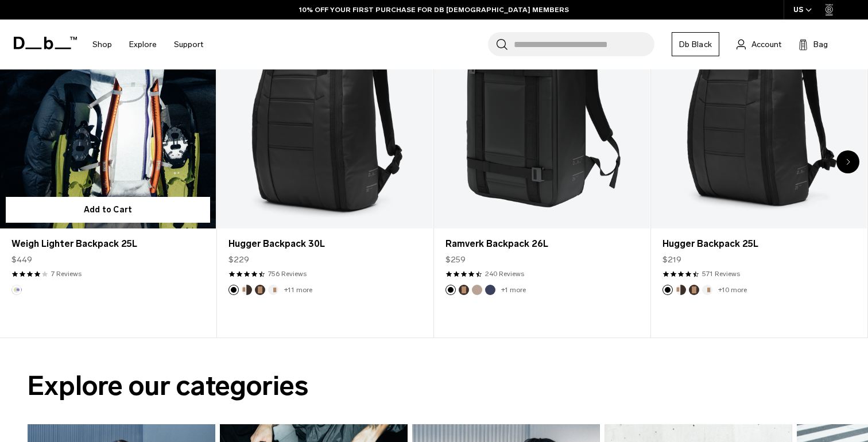  What do you see at coordinates (759, 44) in the screenshot?
I see `a: Account` at bounding box center [759, 44].